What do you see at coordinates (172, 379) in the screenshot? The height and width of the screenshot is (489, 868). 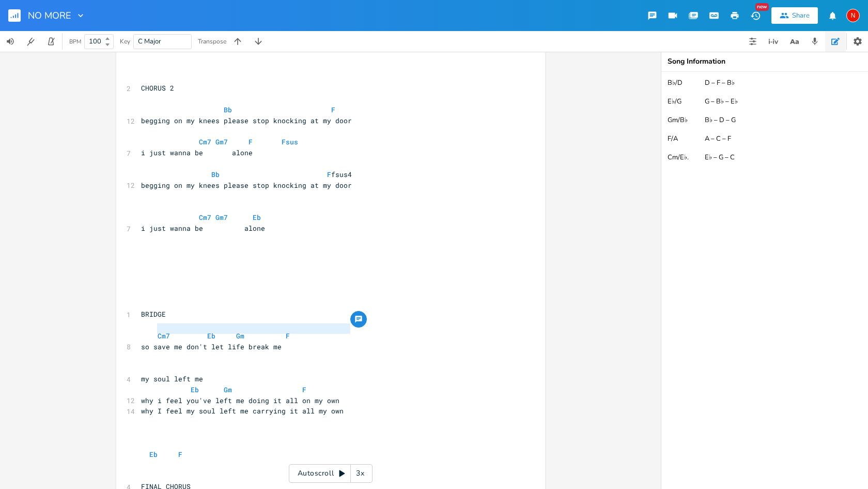 I see `span: my soul left me` at bounding box center [172, 379].